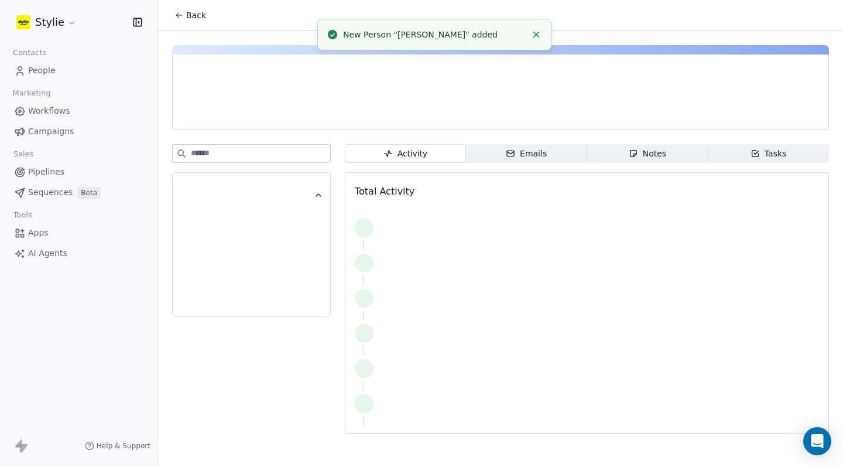  What do you see at coordinates (42, 70) in the screenshot?
I see `span: People` at bounding box center [42, 70].